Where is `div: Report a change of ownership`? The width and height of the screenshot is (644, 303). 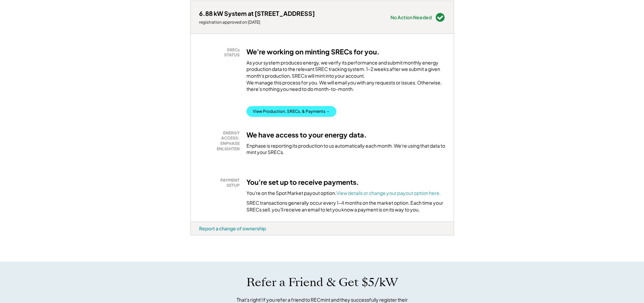
div: Report a change of ownership is located at coordinates (232, 228).